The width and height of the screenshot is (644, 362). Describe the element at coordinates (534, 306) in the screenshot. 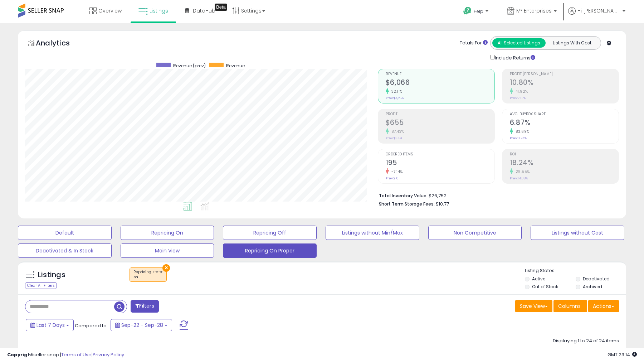

I see `button: Save View` at that location.